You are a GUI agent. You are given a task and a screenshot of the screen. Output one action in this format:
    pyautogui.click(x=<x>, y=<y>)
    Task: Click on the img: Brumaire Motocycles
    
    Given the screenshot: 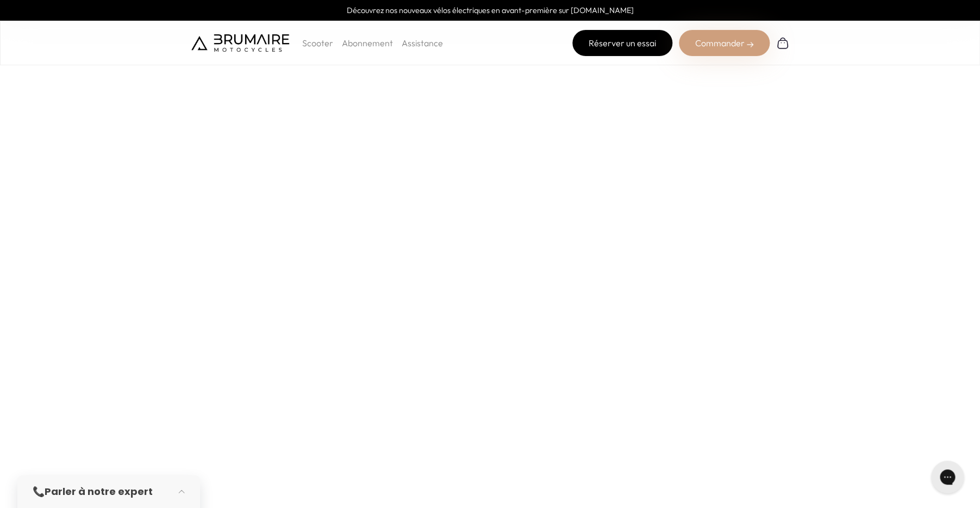 What is the action you would take?
    pyautogui.click(x=240, y=43)
    